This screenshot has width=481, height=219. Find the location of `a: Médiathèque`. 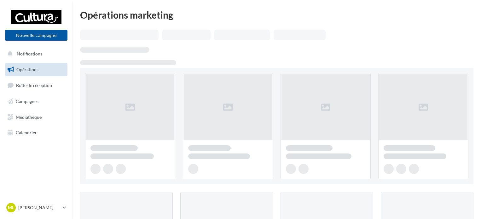

a: Médiathèque is located at coordinates (36, 117).